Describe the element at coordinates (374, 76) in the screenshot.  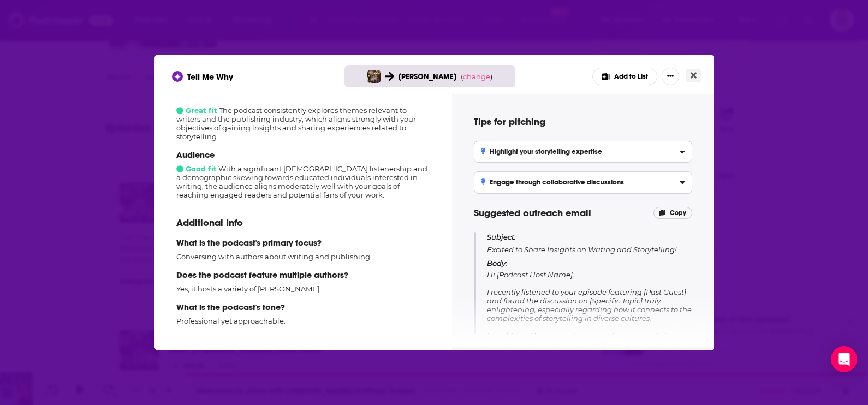
I see `img: A Writer's Day` at that location.